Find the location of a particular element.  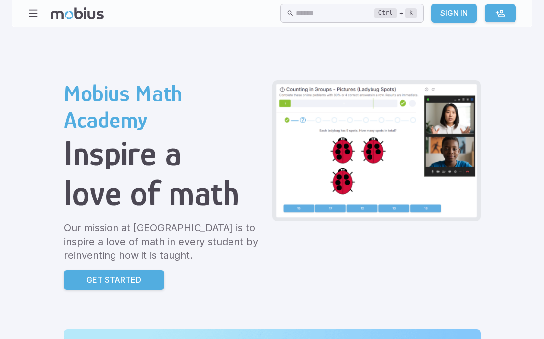

h2: Mobius Math Academy is located at coordinates (164, 107).